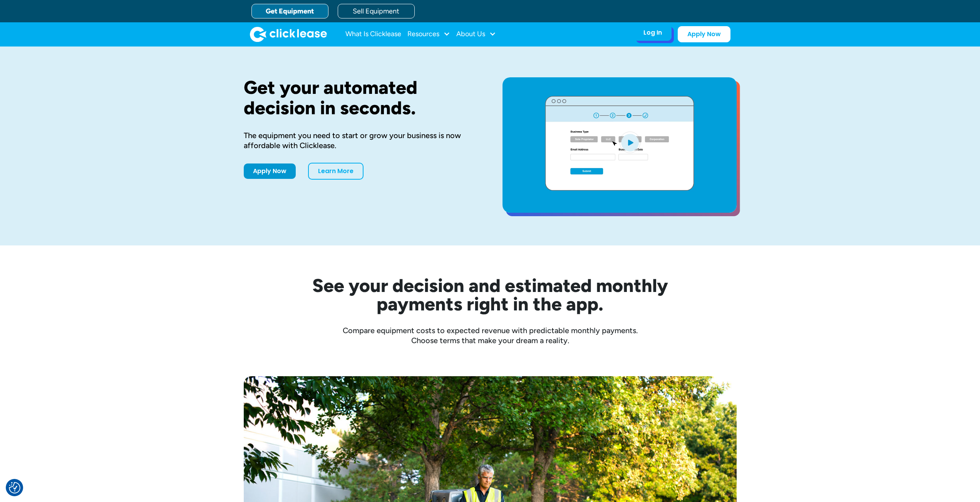  Describe the element at coordinates (620, 145) in the screenshot. I see `a: open lightbox` at that location.